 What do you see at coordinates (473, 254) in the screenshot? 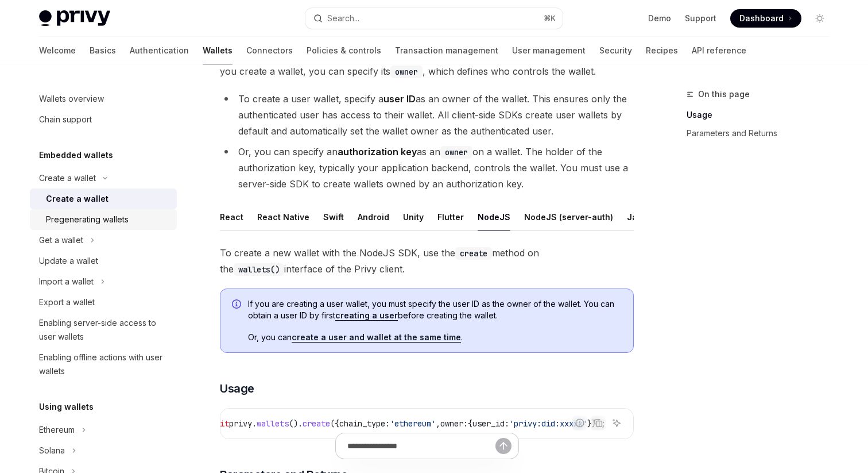
I see `code: create` at bounding box center [473, 254].